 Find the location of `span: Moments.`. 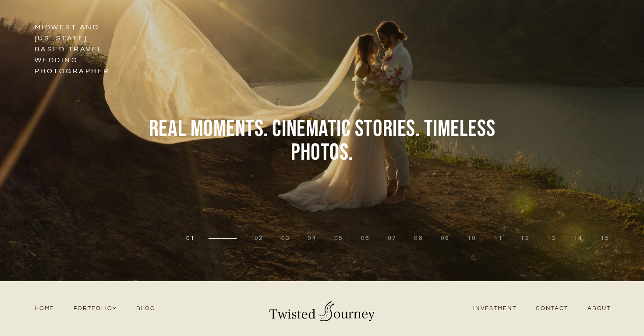

span: Moments. is located at coordinates (229, 129).